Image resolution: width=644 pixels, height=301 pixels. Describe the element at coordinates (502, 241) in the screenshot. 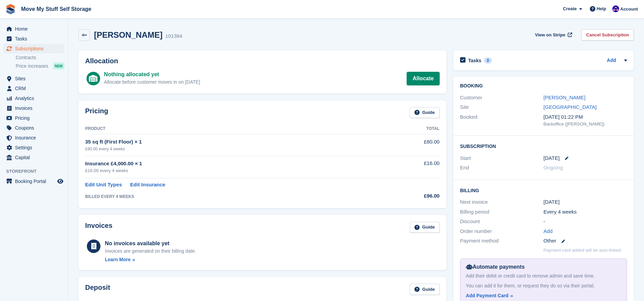

I see `div: Payment method` at that location.